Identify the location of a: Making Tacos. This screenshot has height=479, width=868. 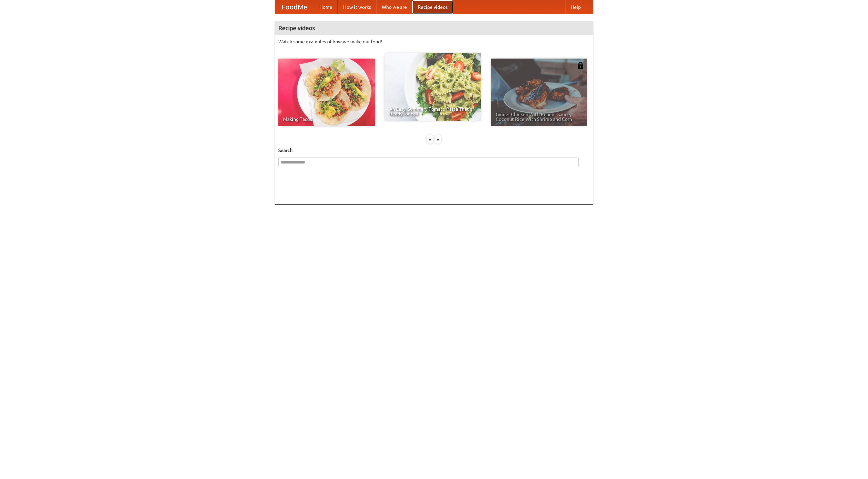
(326, 92).